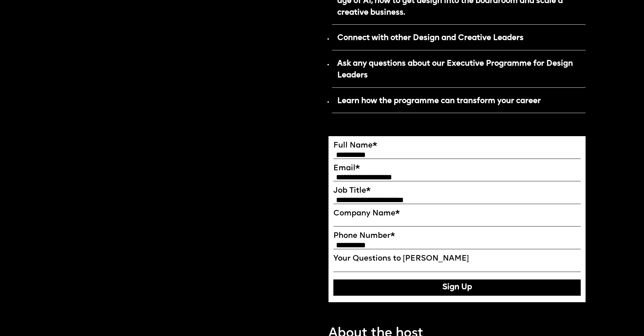 The image size is (644, 336). What do you see at coordinates (457, 146) in the screenshot?
I see `label: Full Name` at bounding box center [457, 146].